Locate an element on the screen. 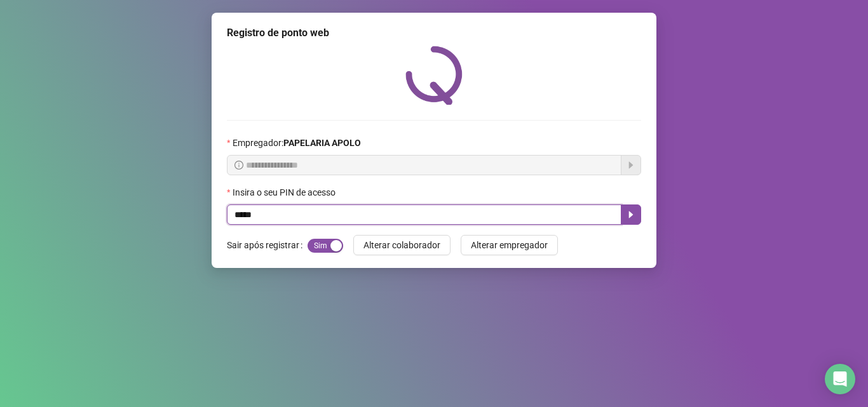  label: Sair após registrar is located at coordinates (267, 245).